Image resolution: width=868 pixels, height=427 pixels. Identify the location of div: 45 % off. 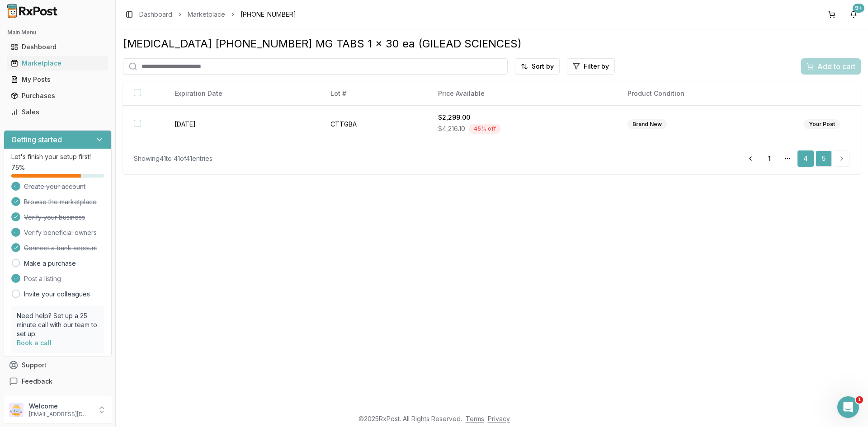
(485, 129).